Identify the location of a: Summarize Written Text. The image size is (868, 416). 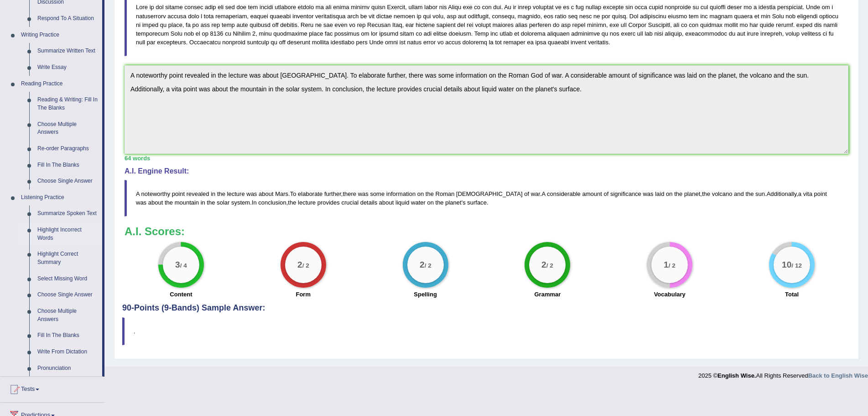
(68, 51).